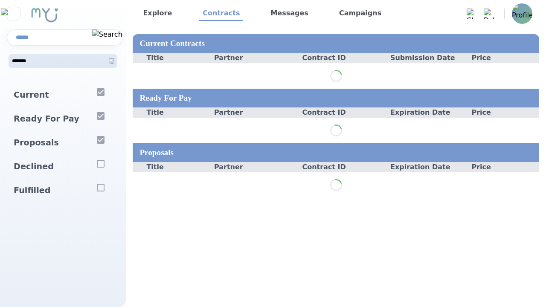  Describe the element at coordinates (221, 14) in the screenshot. I see `a: Contracts` at that location.